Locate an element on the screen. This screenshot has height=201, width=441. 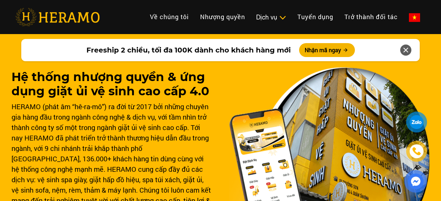
div: Dịch vụ is located at coordinates (271, 17).